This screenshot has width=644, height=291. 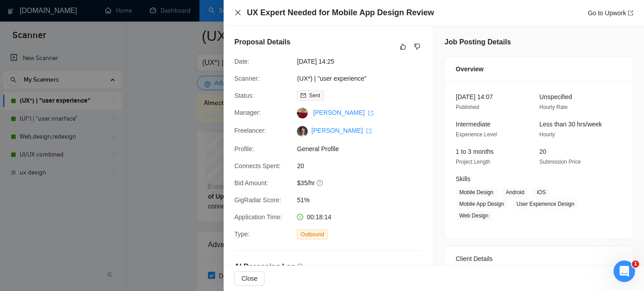 I want to click on span: Mobile Design, so click(x=477, y=192).